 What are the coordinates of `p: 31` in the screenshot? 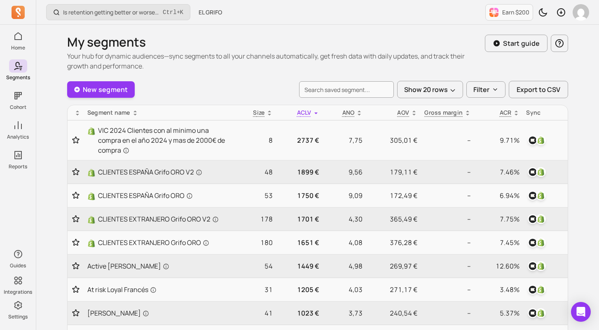 It's located at (255, 289).